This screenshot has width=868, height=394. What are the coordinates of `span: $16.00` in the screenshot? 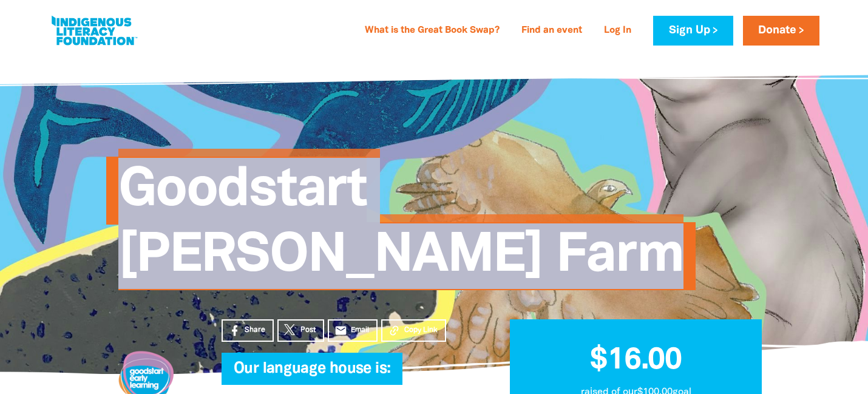 It's located at (636, 360).